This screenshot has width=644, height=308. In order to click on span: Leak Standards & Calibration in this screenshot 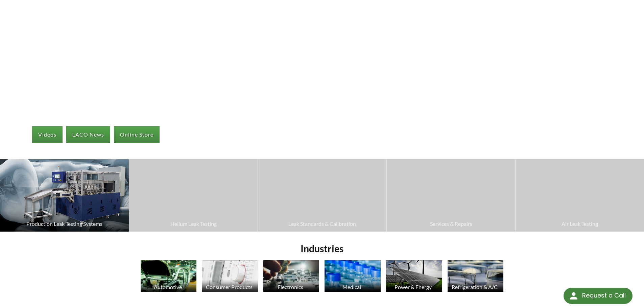, I will do `click(322, 224)`.